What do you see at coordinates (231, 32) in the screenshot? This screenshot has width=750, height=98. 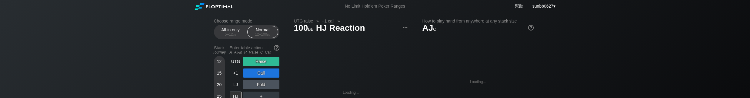 I see `div: All-in only` at bounding box center [231, 32].